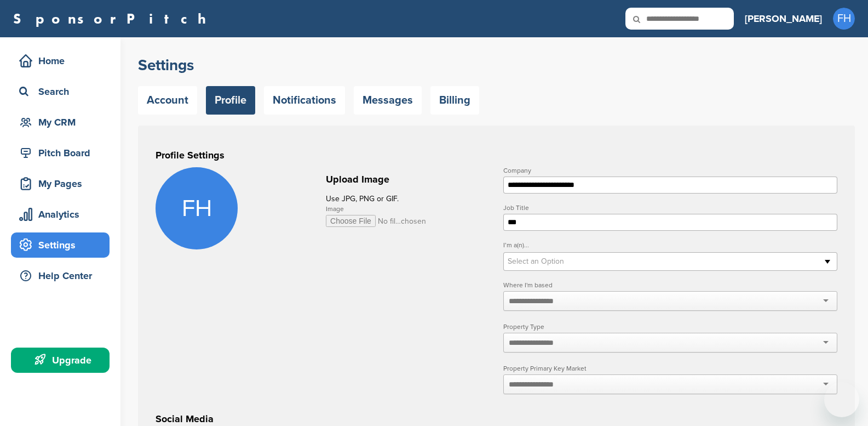 The height and width of the screenshot is (426, 868). Describe the element at coordinates (496, 65) in the screenshot. I see `h2: Settings` at that location.